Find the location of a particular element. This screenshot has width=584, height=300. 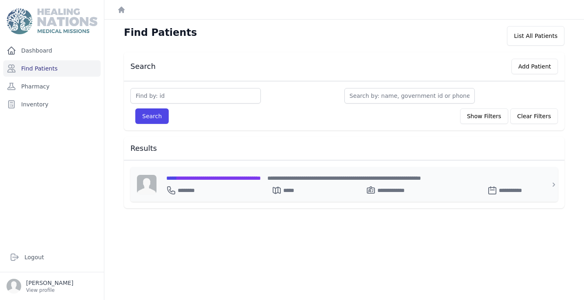

a: Logout is located at coordinates (52, 257).